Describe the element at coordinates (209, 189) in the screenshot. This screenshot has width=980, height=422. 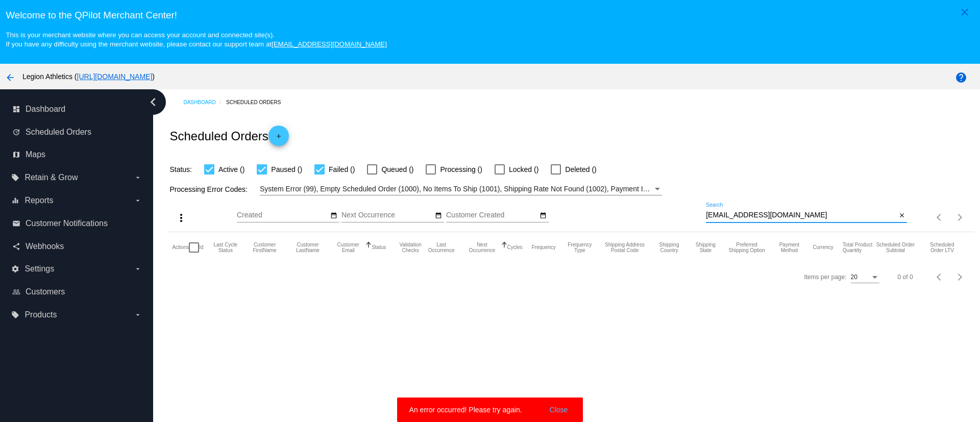
I see `span: Processing Error Codes:` at that location.